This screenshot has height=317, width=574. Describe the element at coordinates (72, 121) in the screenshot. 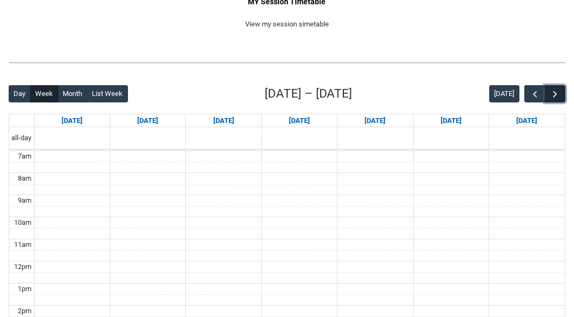

I see `a: Go to August 24, 2025` at that location.